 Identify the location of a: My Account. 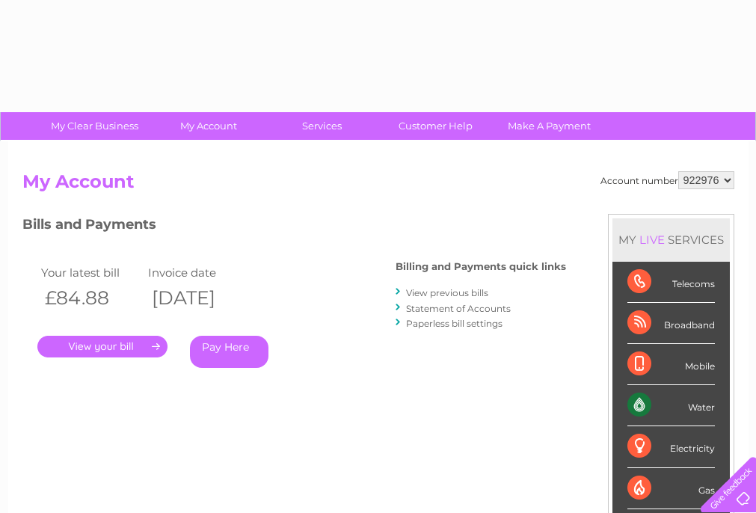
(208, 126).